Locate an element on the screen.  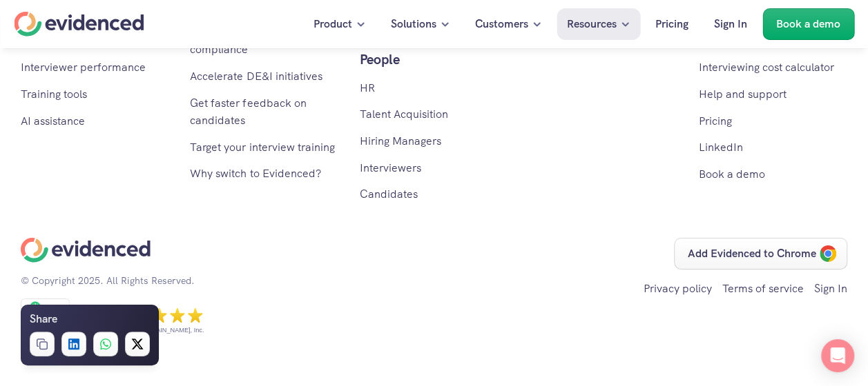
a: Target your interview training is located at coordinates (262, 147).